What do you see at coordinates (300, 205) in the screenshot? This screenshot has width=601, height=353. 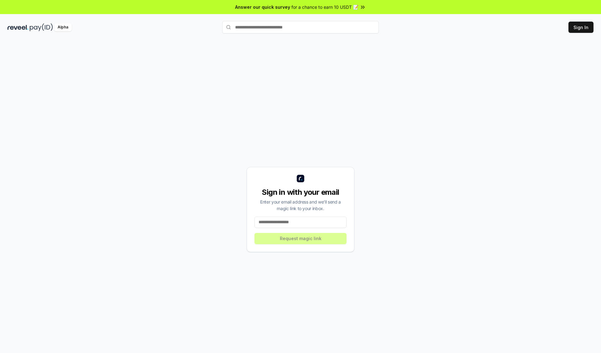 I see `div: Enter your email address and we’ll send a magic link to your inbox.` at bounding box center [300, 205].